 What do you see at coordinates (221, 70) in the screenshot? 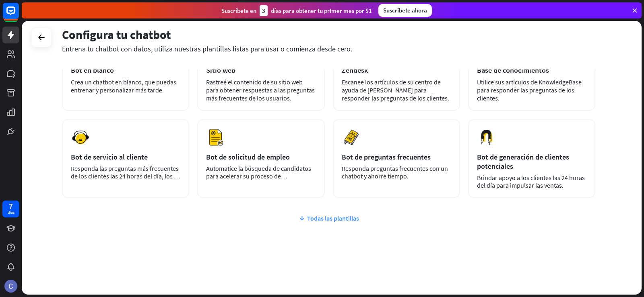
I see `font: Sitio web` at bounding box center [221, 70].